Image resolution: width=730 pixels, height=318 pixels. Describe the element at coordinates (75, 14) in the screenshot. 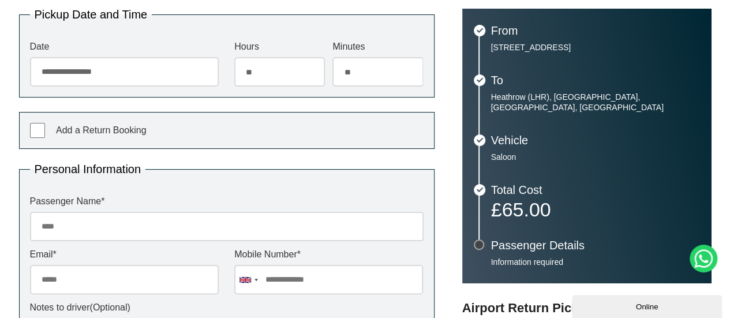

I see `div: Online` at that location.